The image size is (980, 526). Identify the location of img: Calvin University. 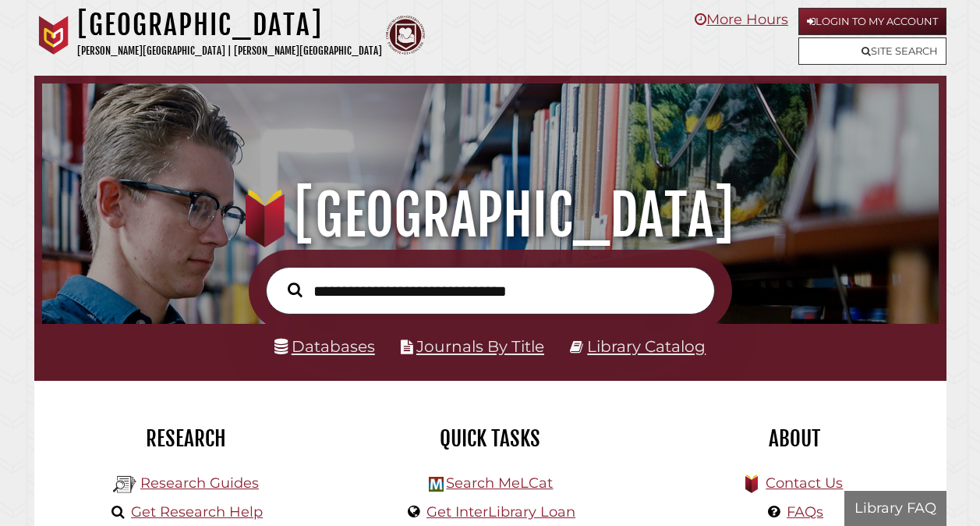
(54, 35).